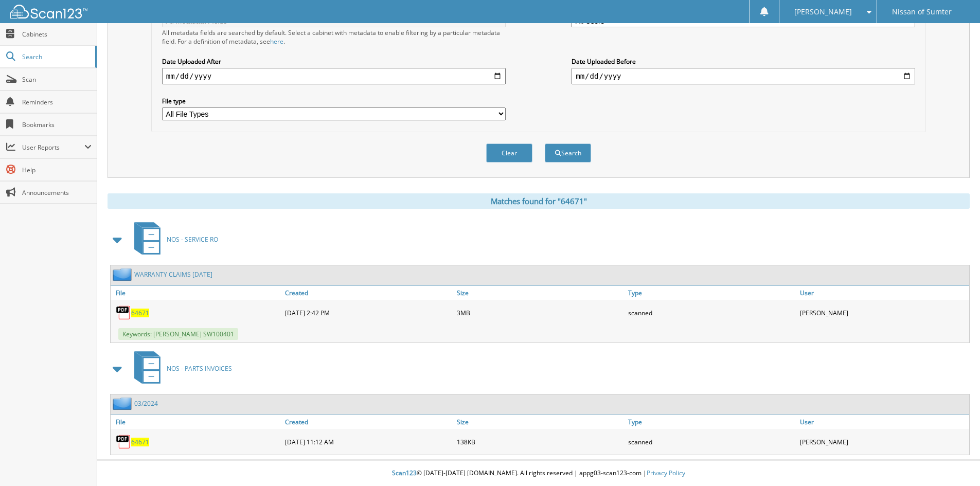 Image resolution: width=980 pixels, height=486 pixels. I want to click on label: File type, so click(333, 101).